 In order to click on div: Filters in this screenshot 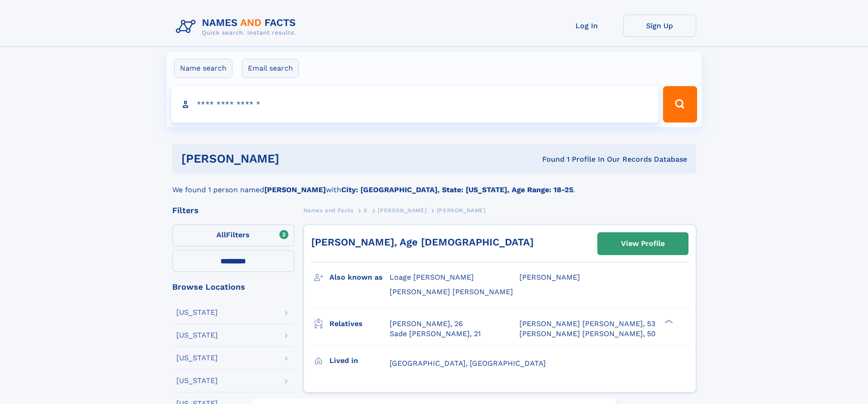, I will do `click(233, 211)`.